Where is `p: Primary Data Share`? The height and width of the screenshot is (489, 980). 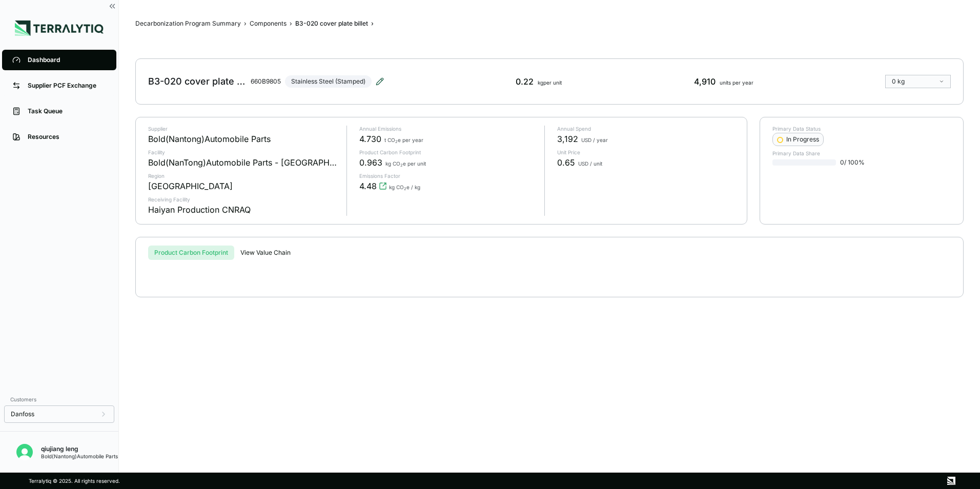
p: Primary Data Share is located at coordinates (862, 153).